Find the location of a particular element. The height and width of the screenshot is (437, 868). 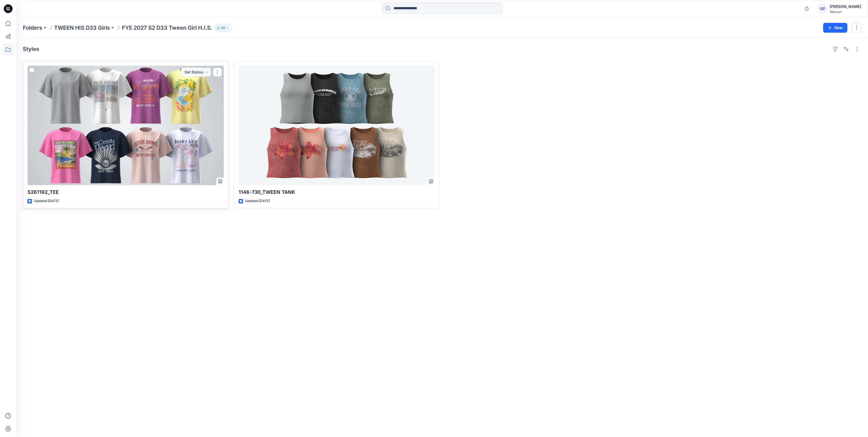

p: 22 is located at coordinates (223, 28).